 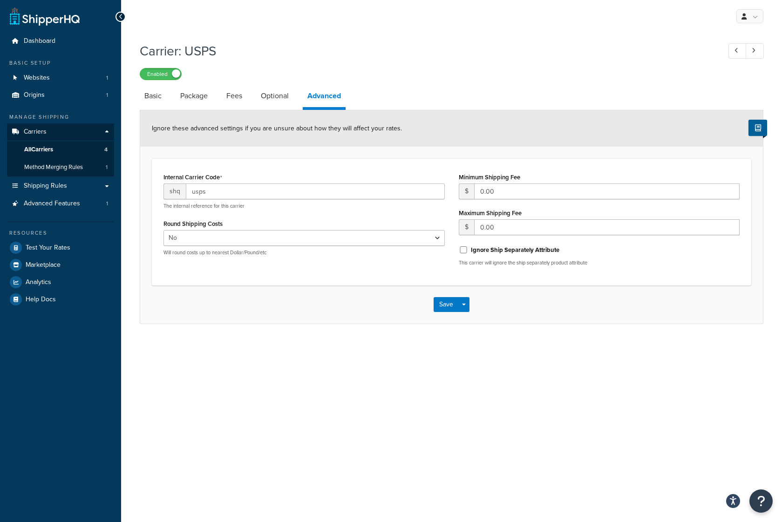 What do you see at coordinates (61, 167) in the screenshot?
I see `a: Method Merging Rules1` at bounding box center [61, 167].